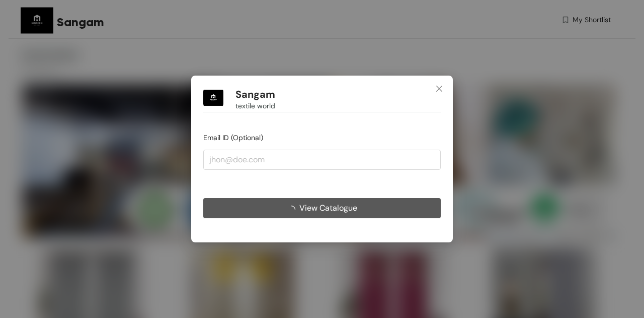 The height and width of the screenshot is (318, 644). I want to click on h1: Sangam, so click(255, 94).